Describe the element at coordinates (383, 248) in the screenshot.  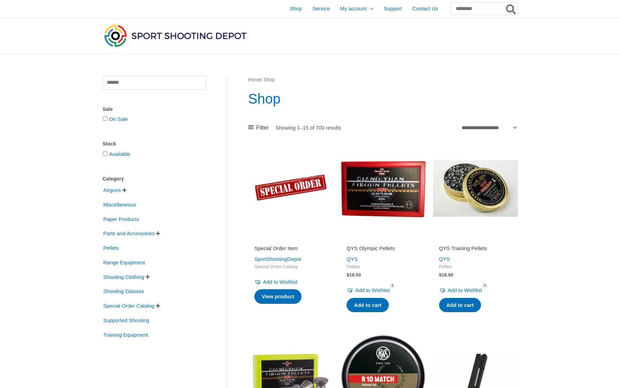
I see `h2: QYS Olympic Pellets` at that location.